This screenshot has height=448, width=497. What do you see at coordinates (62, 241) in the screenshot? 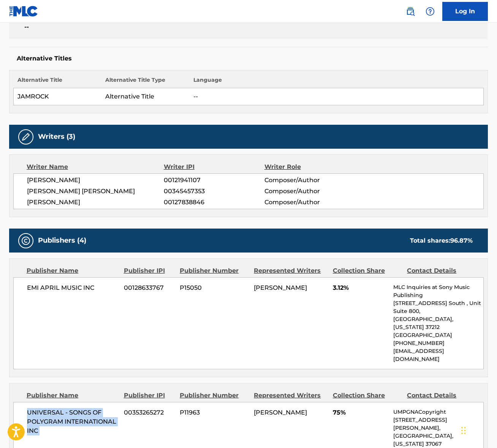
I see `h5: Publishers (4)` at bounding box center [62, 241].